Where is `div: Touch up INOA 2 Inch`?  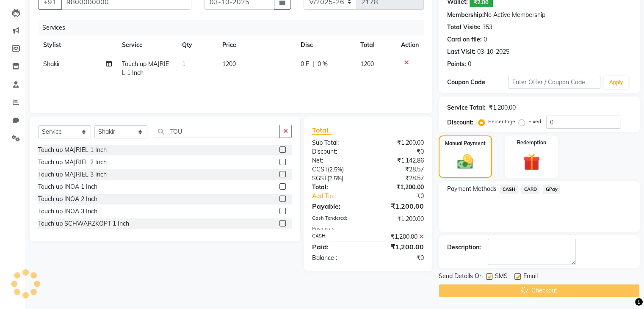 div: Touch up INOA 2 Inch is located at coordinates (68, 199).